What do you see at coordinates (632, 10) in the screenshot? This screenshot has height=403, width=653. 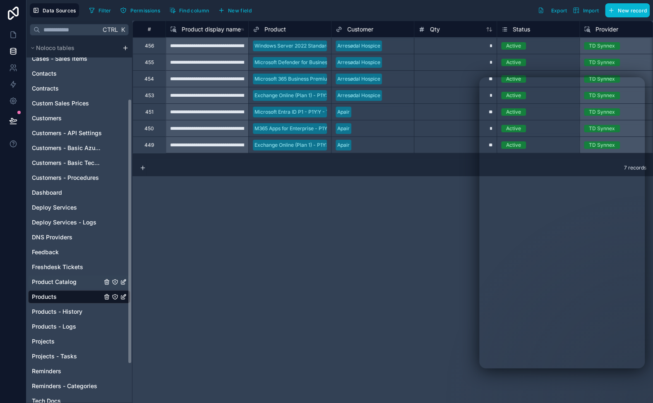 I see `span: New record` at bounding box center [632, 10].